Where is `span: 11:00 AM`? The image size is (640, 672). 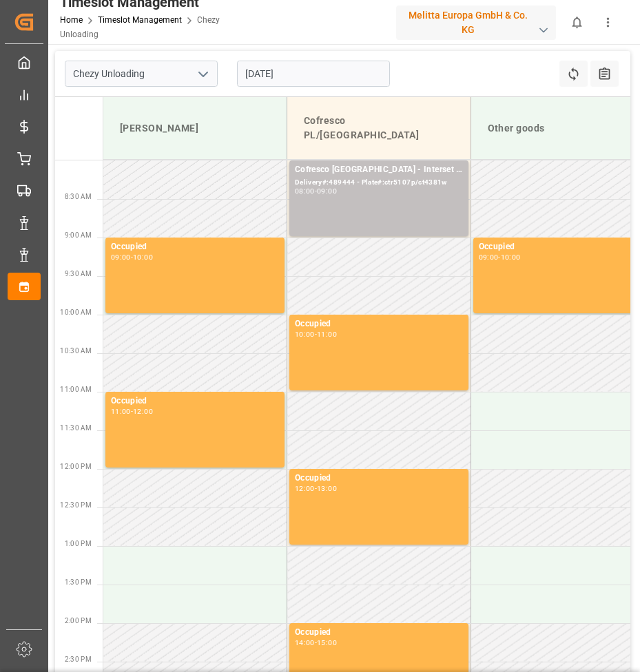 span: 11:00 AM is located at coordinates (76, 389).